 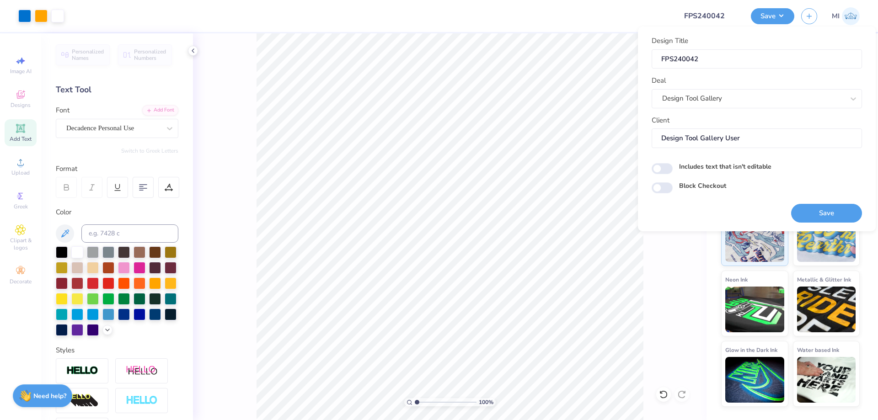 What do you see at coordinates (755, 310) in the screenshot?
I see `img: Neon Ink` at bounding box center [755, 310].